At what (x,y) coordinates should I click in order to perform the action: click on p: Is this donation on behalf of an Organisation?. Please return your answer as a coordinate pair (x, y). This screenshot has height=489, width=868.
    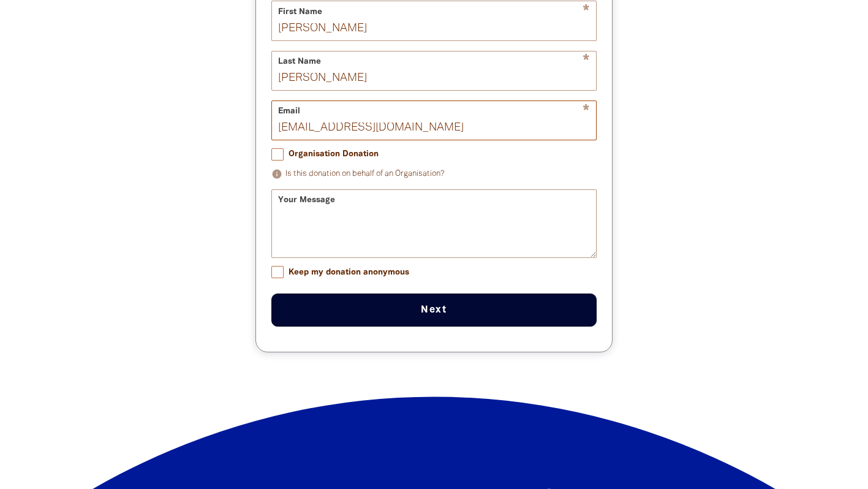
    Looking at the image, I should click on (434, 174).